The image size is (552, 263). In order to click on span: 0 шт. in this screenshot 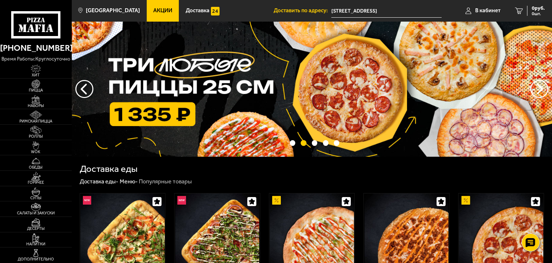, I will do `click(538, 14)`.